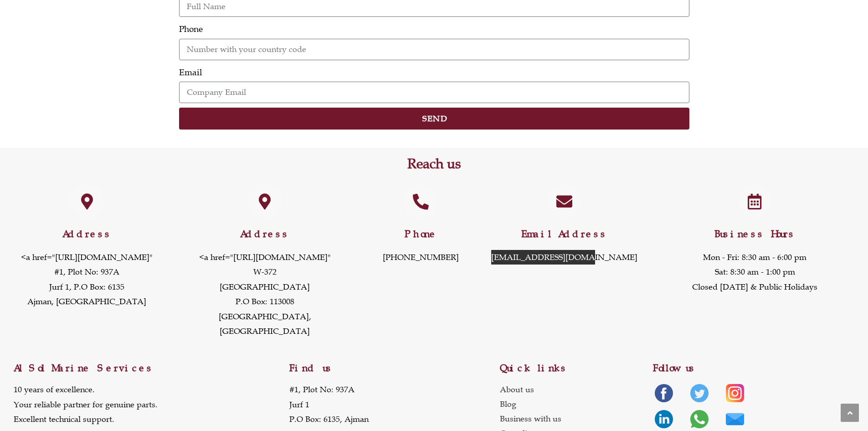 This screenshot has height=431, width=868. Describe the element at coordinates (576, 419) in the screenshot. I see `a: Business with us` at that location.